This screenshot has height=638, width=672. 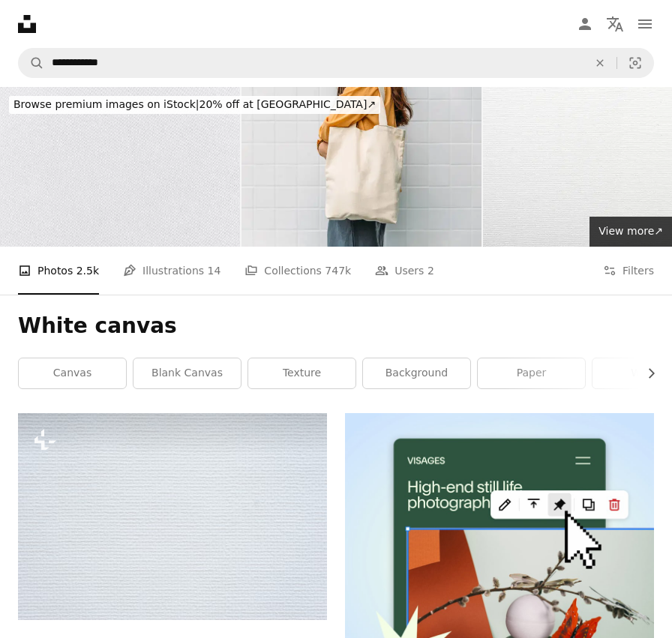 What do you see at coordinates (172, 516) in the screenshot?
I see `img: a black and white cat laying on top of a bed` at bounding box center [172, 516].